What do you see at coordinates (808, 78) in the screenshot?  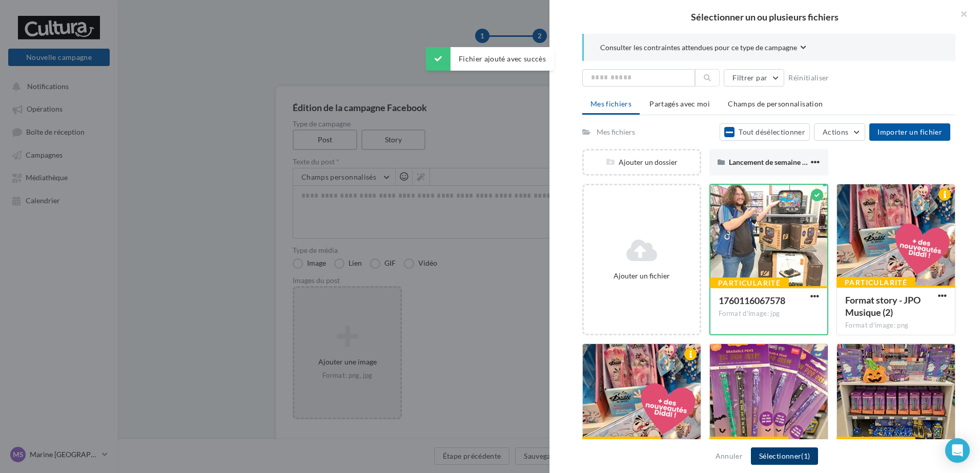 I see `button: Réinitialiser` at bounding box center [808, 78].